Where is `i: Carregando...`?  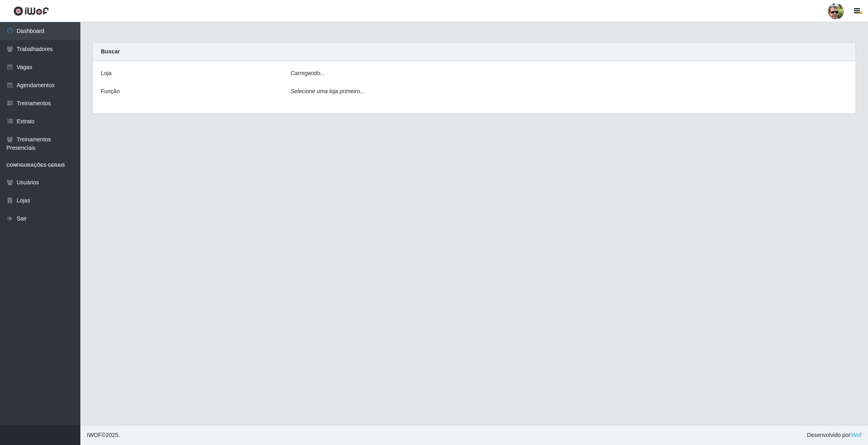 i: Carregando... is located at coordinates (308, 73).